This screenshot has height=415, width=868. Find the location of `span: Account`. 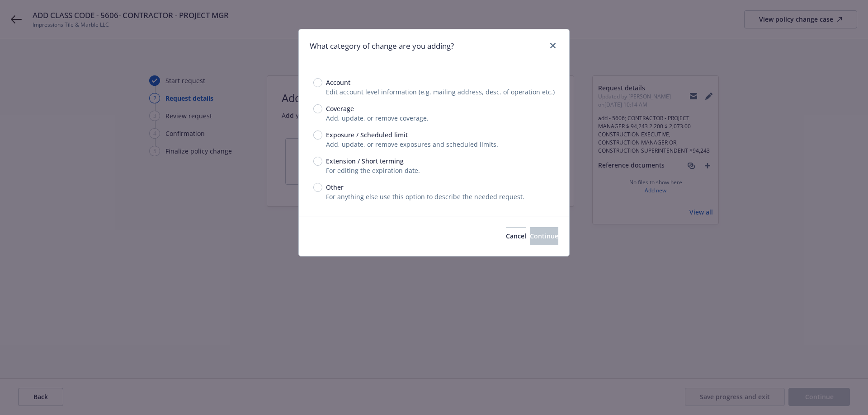

span: Account is located at coordinates (338, 82).